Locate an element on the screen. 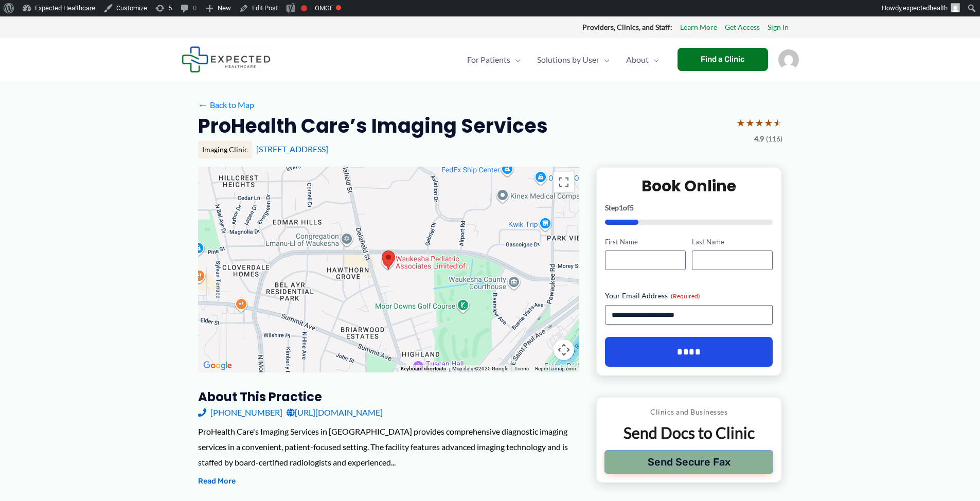 The image size is (980, 501). a: Learn More is located at coordinates (699, 28).